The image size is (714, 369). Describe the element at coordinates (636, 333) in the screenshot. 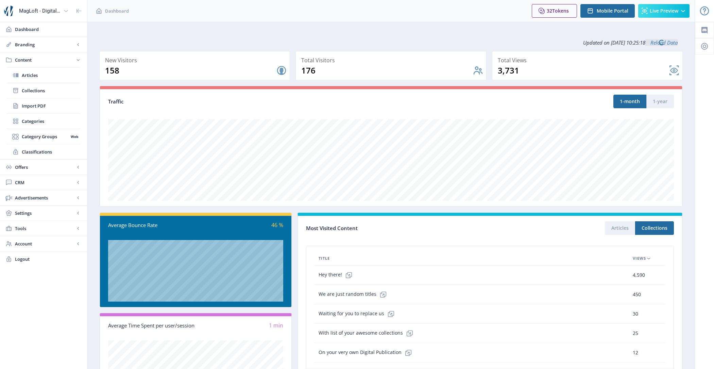

I see `span: 25` at that location.